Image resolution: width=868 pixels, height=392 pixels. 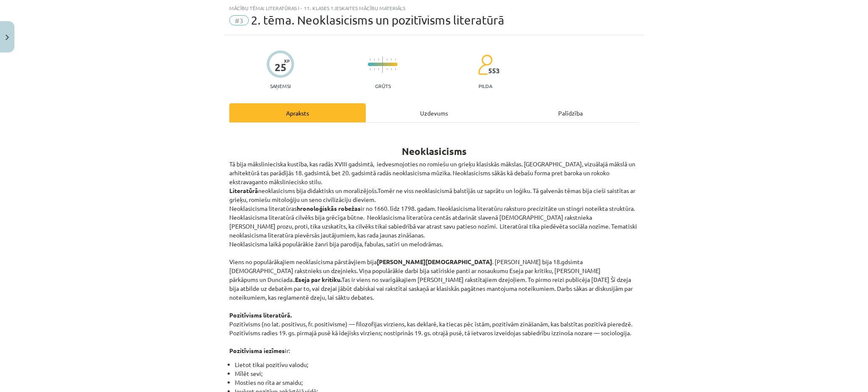 What do you see at coordinates (286, 61) in the screenshot?
I see `span: XP` at bounding box center [286, 61].